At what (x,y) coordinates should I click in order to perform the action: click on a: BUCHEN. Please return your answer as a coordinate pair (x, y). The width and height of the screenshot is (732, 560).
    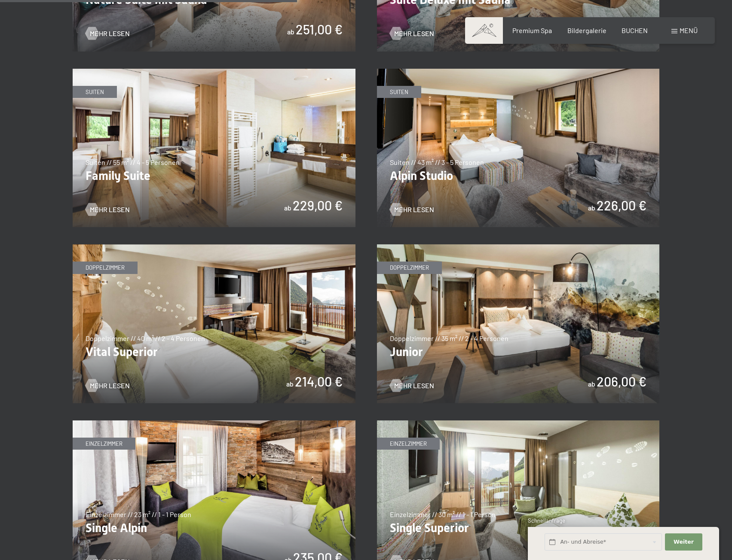
    Looking at the image, I should click on (635, 30).